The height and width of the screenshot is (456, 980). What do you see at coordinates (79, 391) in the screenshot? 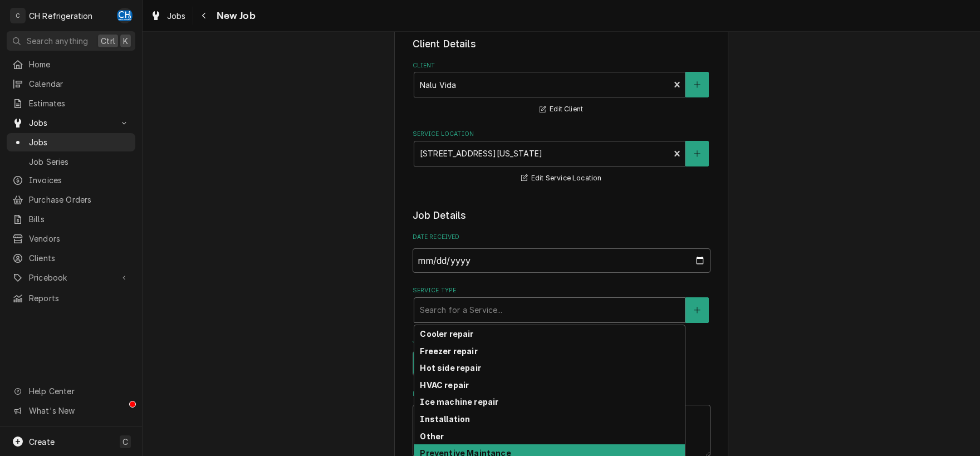
I see `span: Help Center` at bounding box center [79, 391].